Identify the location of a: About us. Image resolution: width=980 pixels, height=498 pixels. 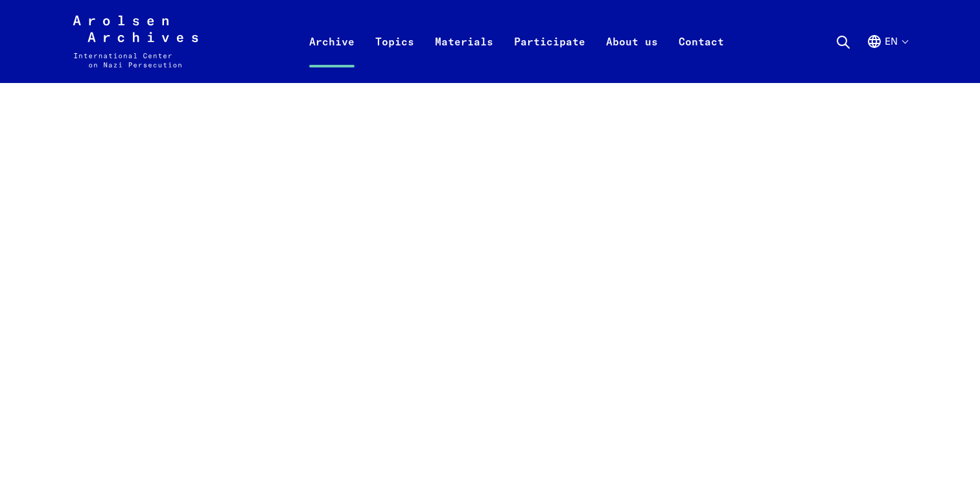
(632, 57).